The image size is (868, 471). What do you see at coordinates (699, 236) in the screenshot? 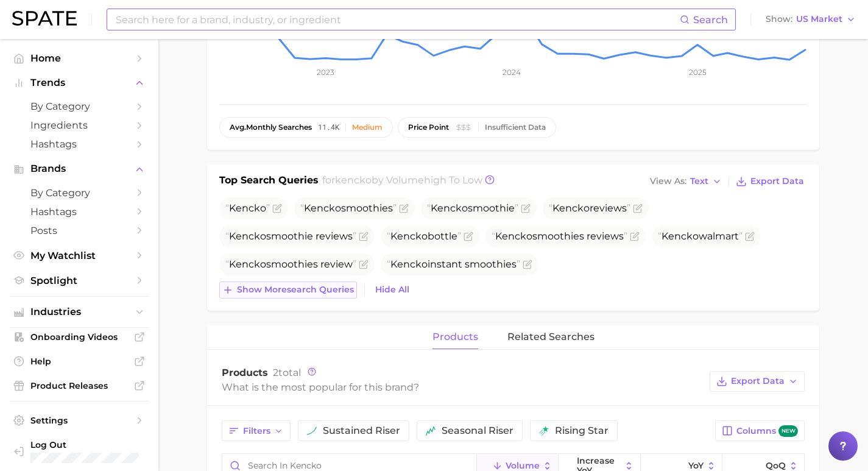
I see `span: walmart` at bounding box center [699, 236].